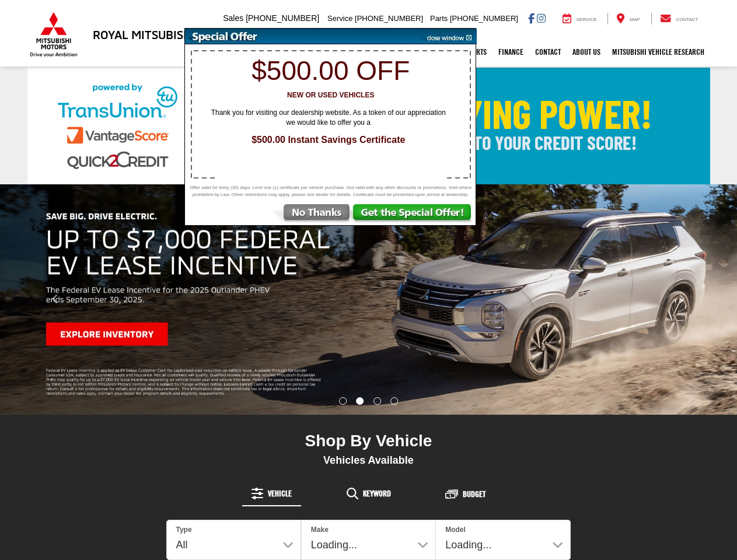  Describe the element at coordinates (184, 530) in the screenshot. I see `label: Type` at that location.